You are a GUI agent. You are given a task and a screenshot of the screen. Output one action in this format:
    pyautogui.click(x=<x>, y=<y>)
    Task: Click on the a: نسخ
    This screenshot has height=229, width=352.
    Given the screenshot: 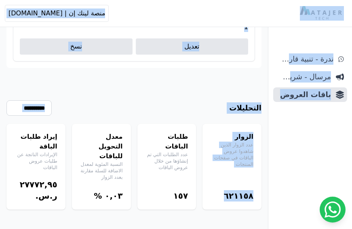 What is the action you would take?
    pyautogui.click(x=76, y=46)
    